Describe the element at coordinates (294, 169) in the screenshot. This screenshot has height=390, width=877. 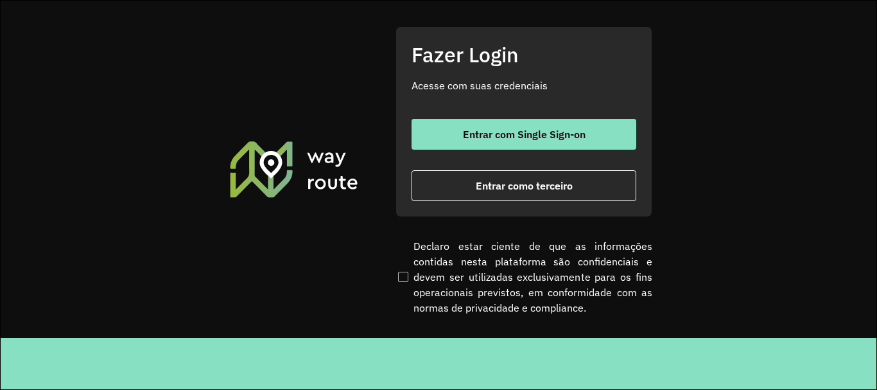
I see `img: Roteirizador AmbevTech` at that location.